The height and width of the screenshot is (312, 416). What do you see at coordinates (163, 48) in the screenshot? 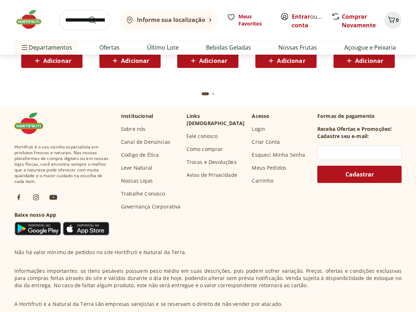
I see `a: Último Lote` at bounding box center [163, 48].